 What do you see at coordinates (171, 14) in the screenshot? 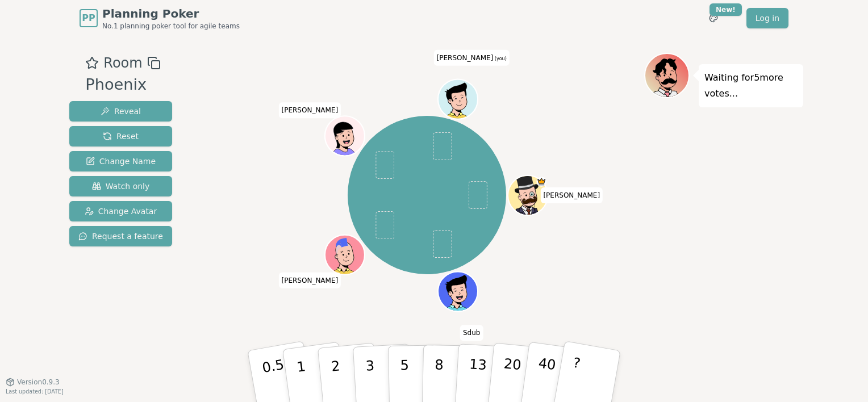
I see `span: Planning Poker` at bounding box center [171, 14].